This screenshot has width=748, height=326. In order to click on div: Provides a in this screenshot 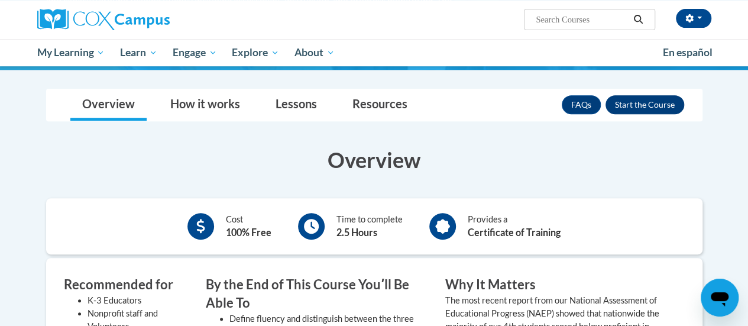, I will do `click(514, 226)`.